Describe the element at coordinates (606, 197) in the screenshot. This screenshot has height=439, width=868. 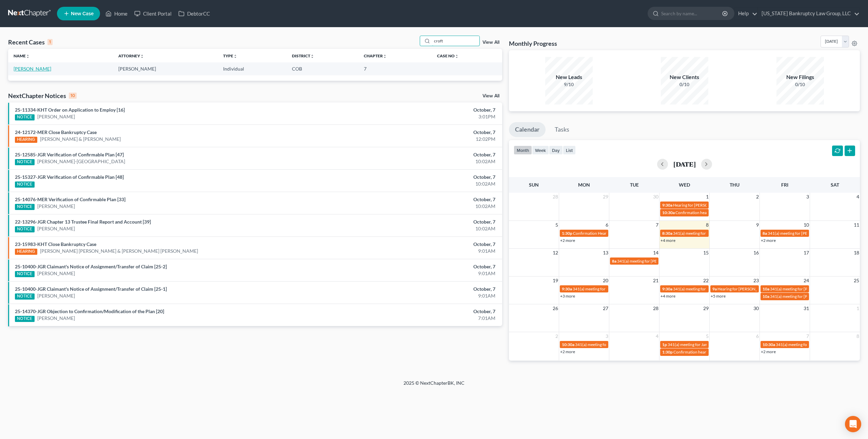
I see `span: 29` at that location.